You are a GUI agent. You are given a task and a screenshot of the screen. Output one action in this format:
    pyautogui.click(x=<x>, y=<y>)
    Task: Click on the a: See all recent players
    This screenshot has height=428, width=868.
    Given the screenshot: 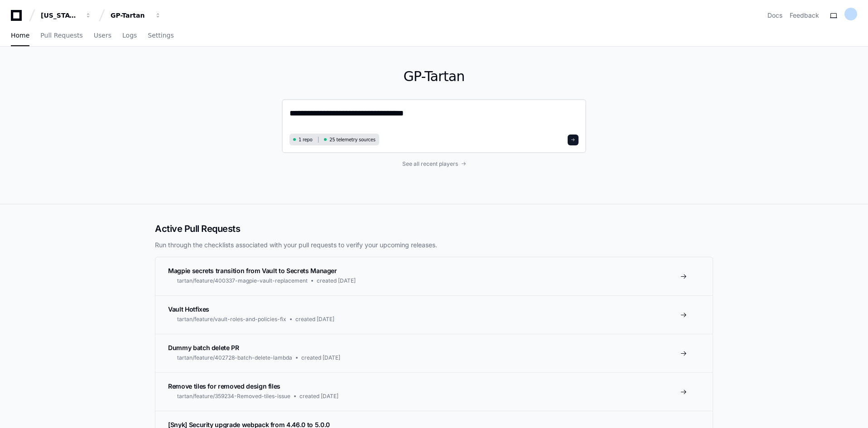 What is the action you would take?
    pyautogui.click(x=434, y=164)
    